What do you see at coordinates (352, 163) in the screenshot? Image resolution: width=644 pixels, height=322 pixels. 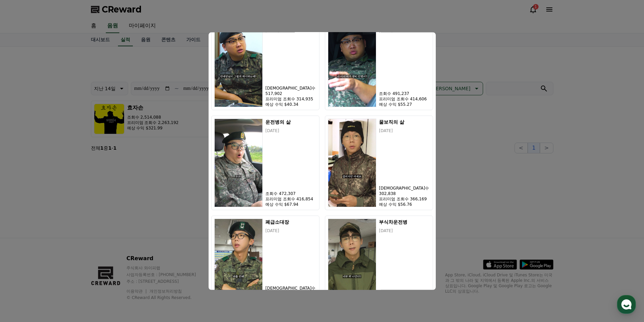 I see `img: 꿀보직의 삶` at bounding box center [352, 163].